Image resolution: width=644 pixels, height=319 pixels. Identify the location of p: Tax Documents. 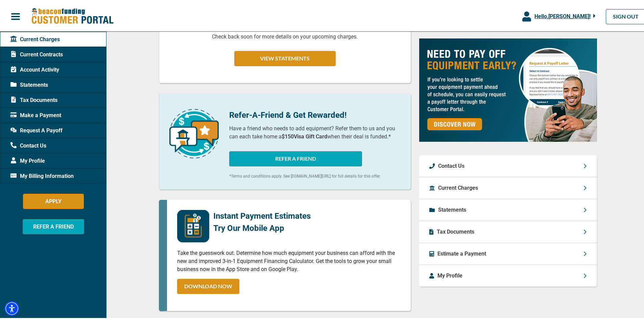
(456, 231).